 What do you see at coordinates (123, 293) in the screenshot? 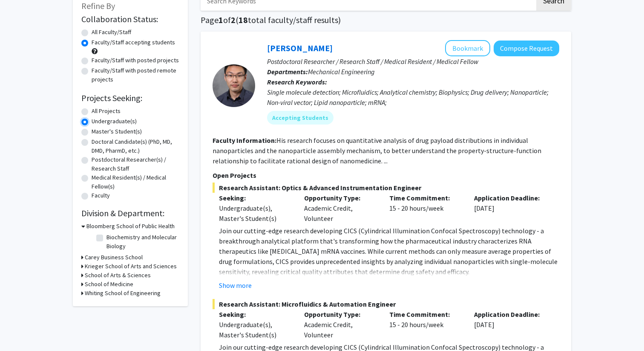
I see `h3: Whiting School of Engineering` at bounding box center [123, 293].